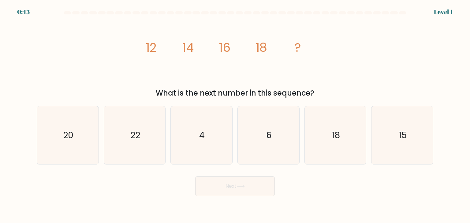 This screenshot has height=223, width=470. Describe the element at coordinates (336, 135) in the screenshot. I see `text: 18` at that location.